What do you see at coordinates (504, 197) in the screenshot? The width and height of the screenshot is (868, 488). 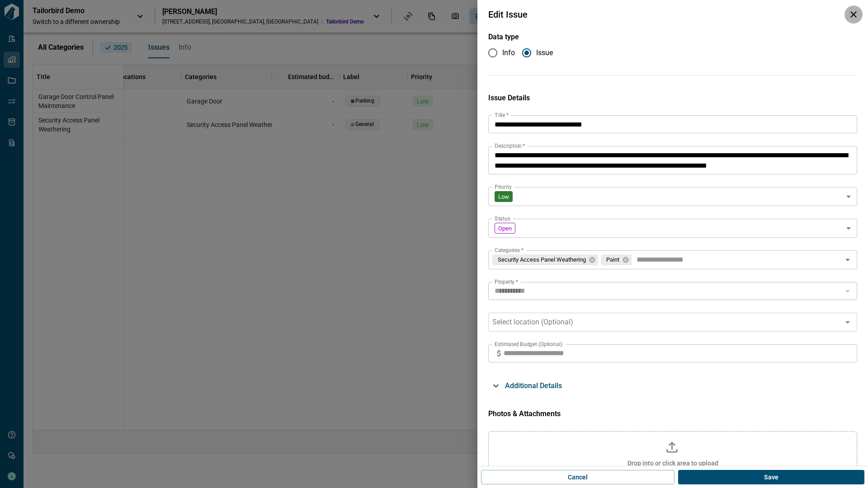 I see `span: Low` at bounding box center [504, 197].